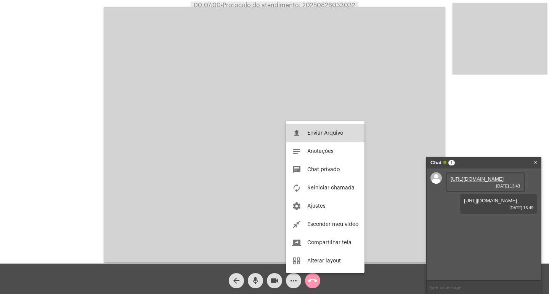 This screenshot has height=294, width=549. Describe the element at coordinates (296, 261) in the screenshot. I see `mat-icon: grid_view` at that location.